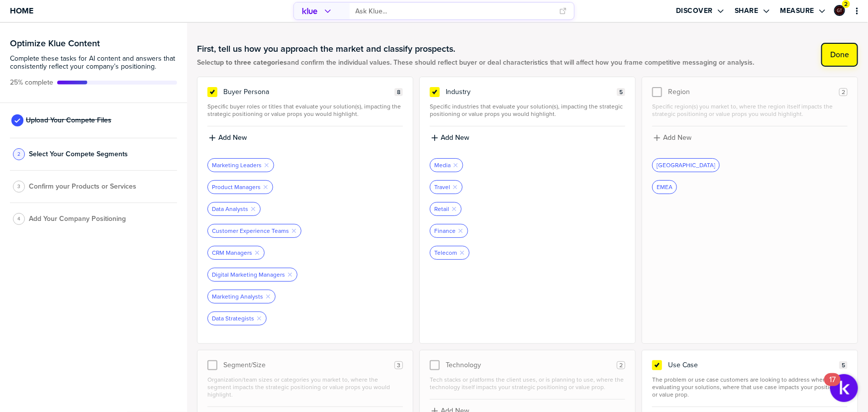 This screenshot has width=868, height=412. What do you see at coordinates (475, 63) in the screenshot?
I see `span: Select and confirm the individual values. These should reflect buyer or deal characteristics that...` at bounding box center [475, 63].